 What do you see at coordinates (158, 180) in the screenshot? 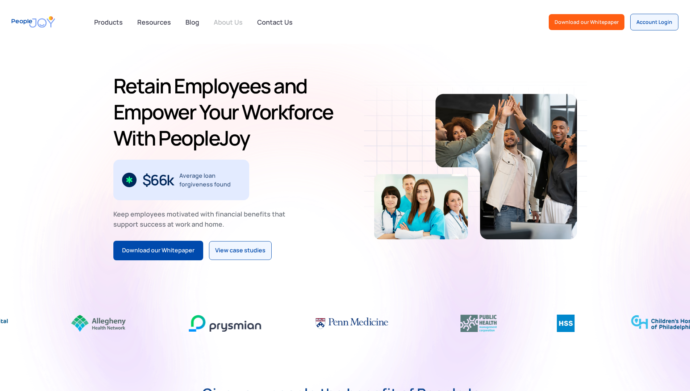
I see `div: $66k` at bounding box center [158, 180].